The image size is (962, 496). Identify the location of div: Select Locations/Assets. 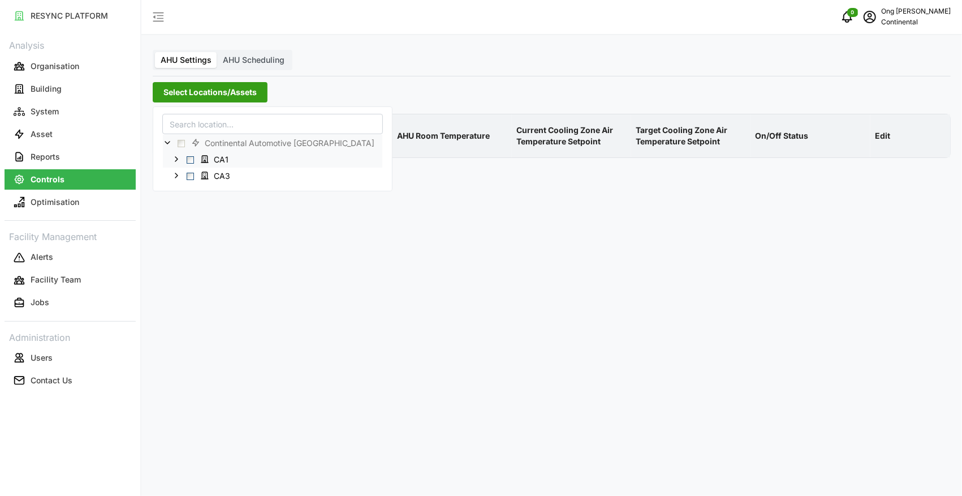
(273, 149).